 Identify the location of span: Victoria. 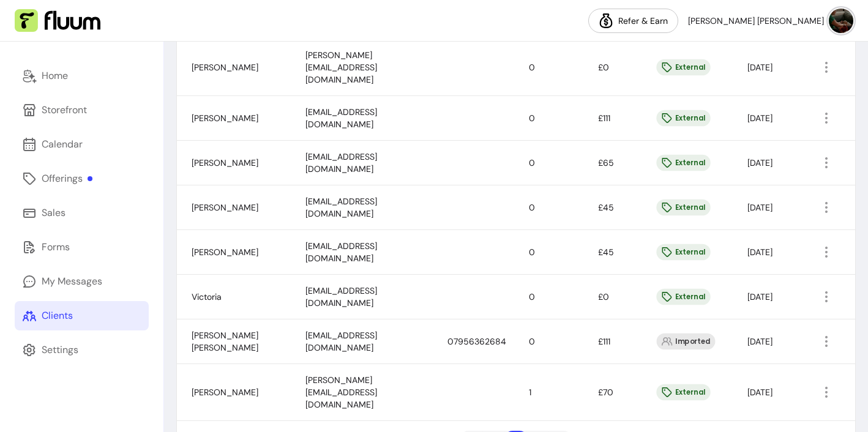
(206, 297).